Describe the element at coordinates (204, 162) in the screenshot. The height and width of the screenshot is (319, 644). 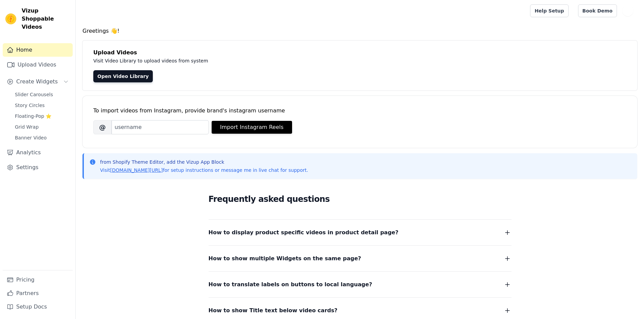
I see `p: from Shopify Theme Editor, add the Vizup App Block` at that location.